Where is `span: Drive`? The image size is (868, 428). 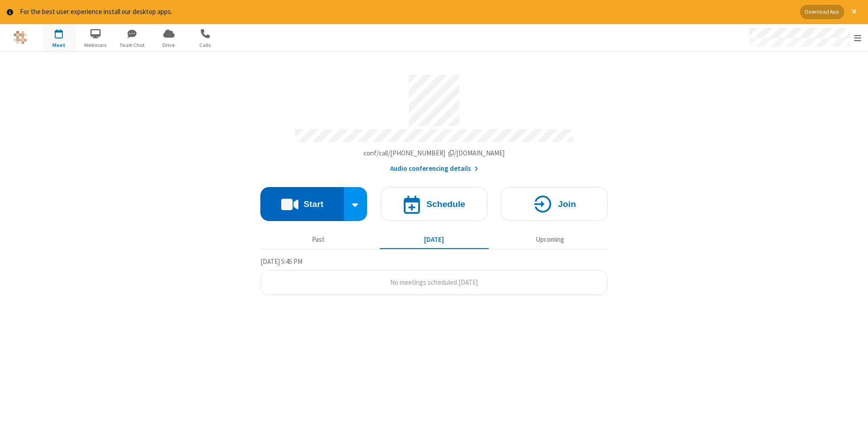 span: Drive is located at coordinates (168, 45).